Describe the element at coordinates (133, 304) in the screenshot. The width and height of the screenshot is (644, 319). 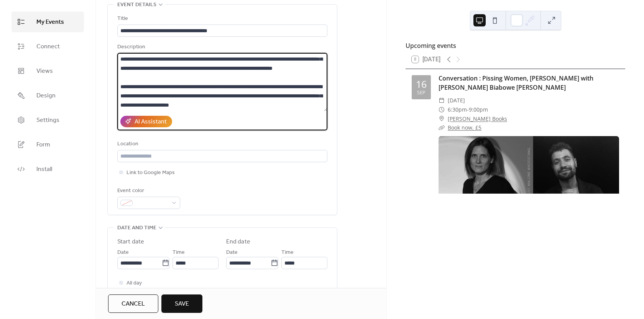
I see `a: Cancel` at that location.